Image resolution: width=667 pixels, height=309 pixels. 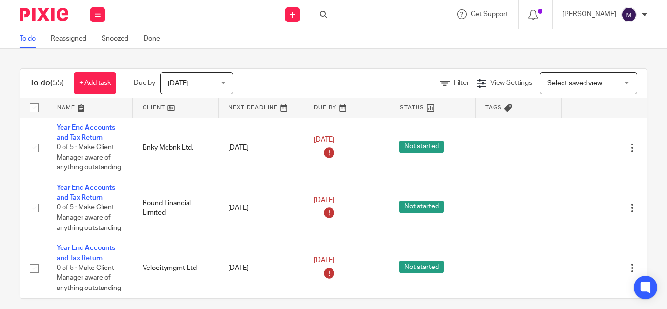 What do you see at coordinates (119, 39) in the screenshot?
I see `a: Snoozed` at bounding box center [119, 39].